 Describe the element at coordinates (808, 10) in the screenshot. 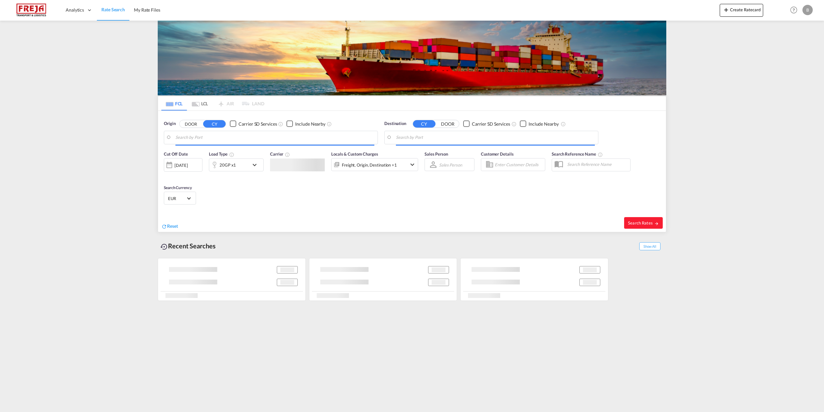

I see `div: B` at that location.